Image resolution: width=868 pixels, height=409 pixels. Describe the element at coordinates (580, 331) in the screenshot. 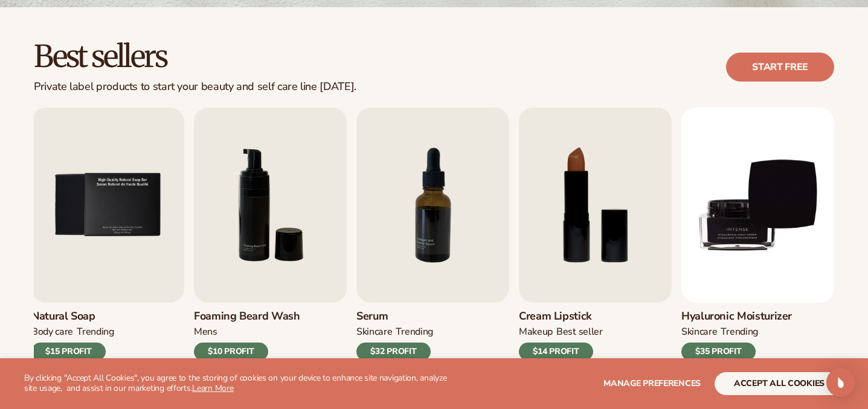

I see `div: BEST SELLER` at that location.